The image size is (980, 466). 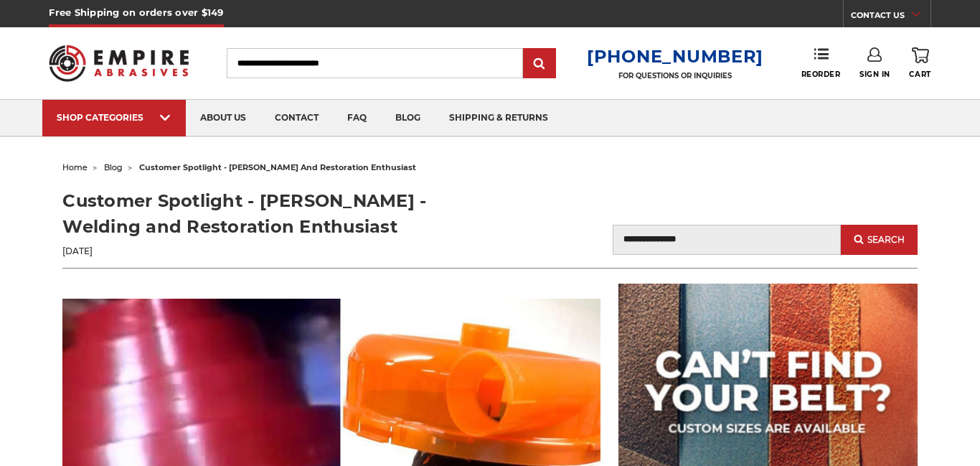 I want to click on a: faq, so click(x=356, y=118).